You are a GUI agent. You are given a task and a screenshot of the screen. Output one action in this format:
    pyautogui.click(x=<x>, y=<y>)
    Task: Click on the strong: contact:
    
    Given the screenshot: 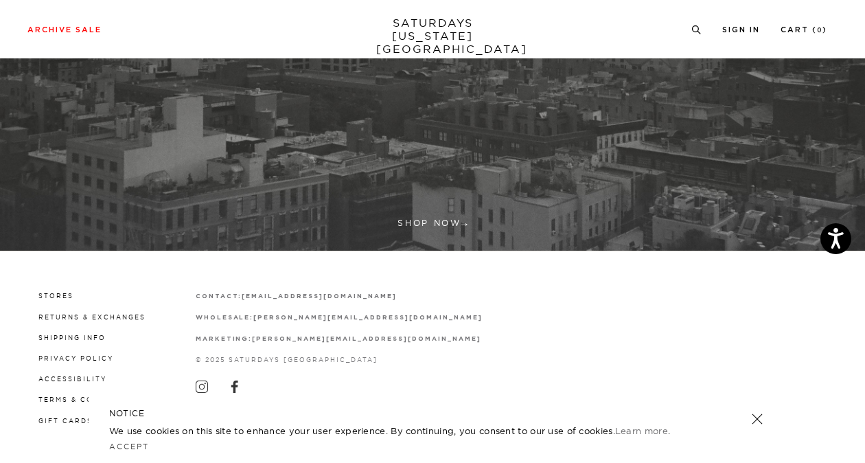 What is the action you would take?
    pyautogui.click(x=219, y=296)
    